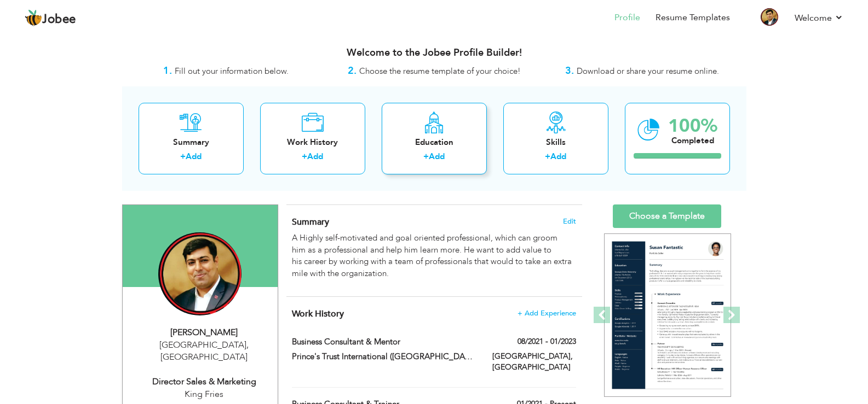 This screenshot has height=404, width=868. I want to click on a: Profile, so click(627, 18).